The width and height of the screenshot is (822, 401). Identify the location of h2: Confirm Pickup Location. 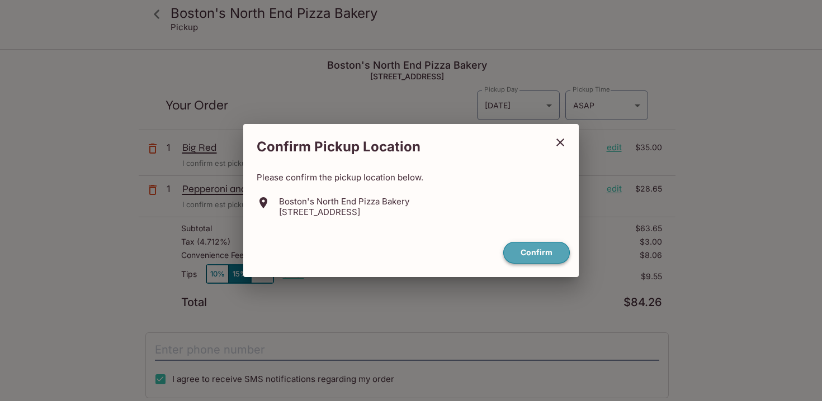
(395, 147).